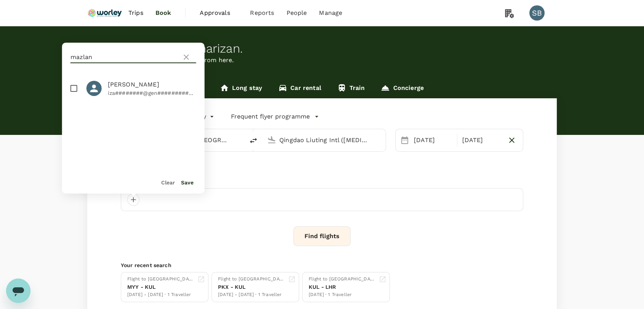 The height and width of the screenshot is (309, 644). What do you see at coordinates (241, 89) in the screenshot?
I see `a: Long stay` at bounding box center [241, 89].